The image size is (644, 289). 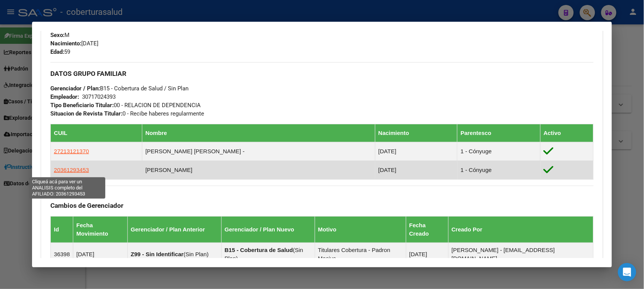 I want to click on th: CUIL, so click(x=96, y=133).